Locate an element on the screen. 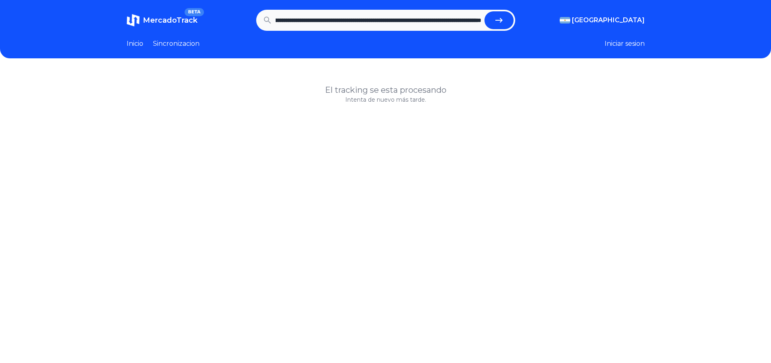 The image size is (771, 363). img: MercadoTrack is located at coordinates (133, 20).